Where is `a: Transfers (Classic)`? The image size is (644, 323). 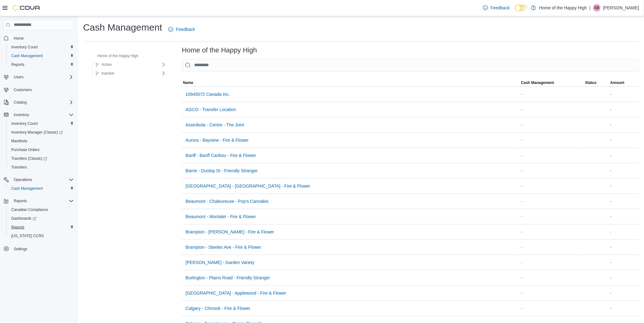
a: Transfers (Classic) is located at coordinates (29, 158).